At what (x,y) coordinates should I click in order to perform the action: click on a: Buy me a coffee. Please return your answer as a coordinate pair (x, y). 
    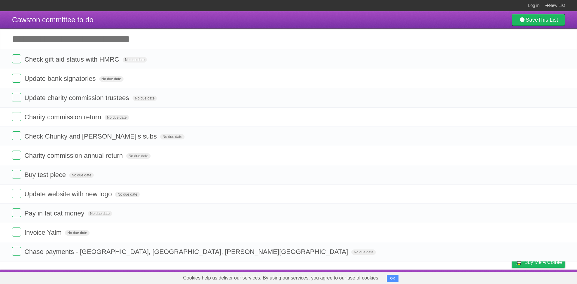
    Looking at the image, I should click on (538, 262).